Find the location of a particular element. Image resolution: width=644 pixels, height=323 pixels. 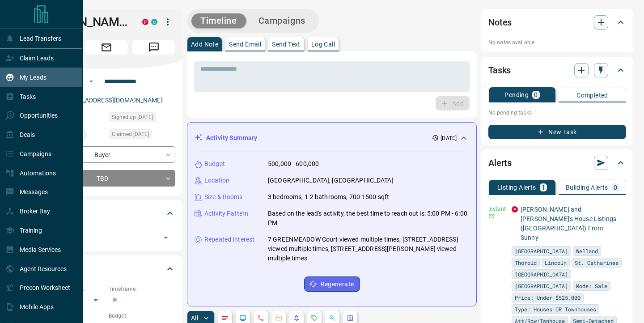

button: Campaigns is located at coordinates (282, 21).